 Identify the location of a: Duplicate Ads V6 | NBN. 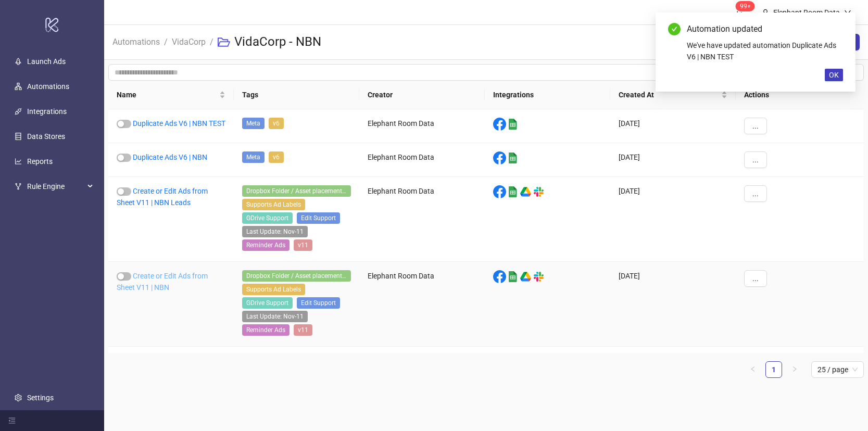
(170, 157).